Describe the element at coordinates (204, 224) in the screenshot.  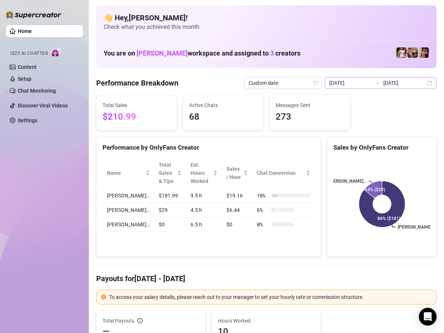
I see `td: 6.5 h` at that location.